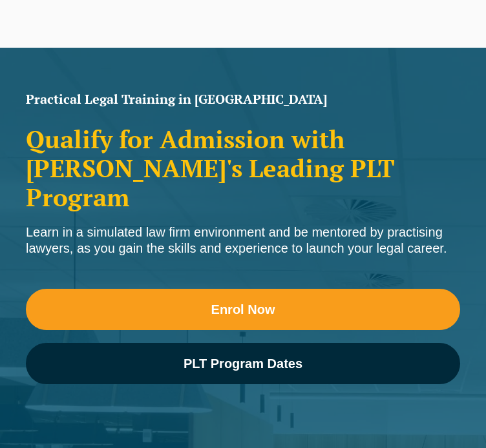  I want to click on div: Learn in a simulated law firm environment and be mentored by practising lawyers, as you gain the ..., so click(243, 241).